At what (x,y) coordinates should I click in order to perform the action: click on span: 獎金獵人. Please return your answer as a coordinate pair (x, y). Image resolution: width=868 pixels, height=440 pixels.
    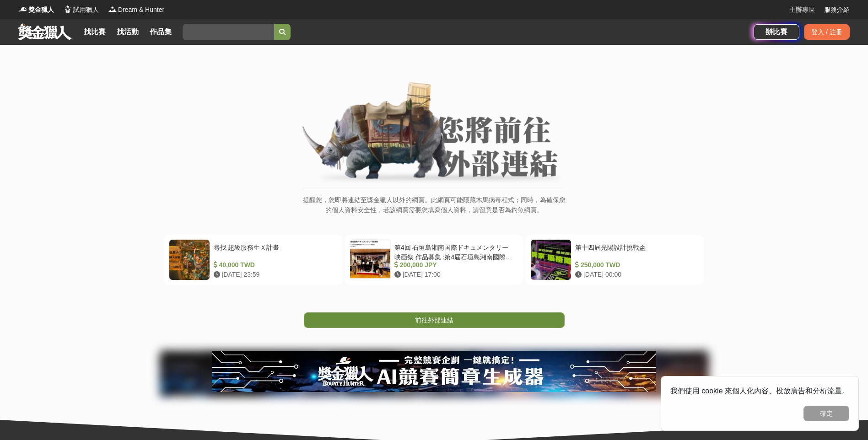
    Looking at the image, I should click on (41, 9).